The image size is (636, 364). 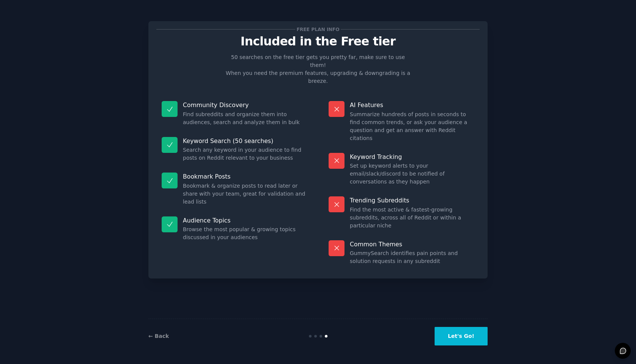 I want to click on p: Included in the Free tier, so click(x=318, y=41).